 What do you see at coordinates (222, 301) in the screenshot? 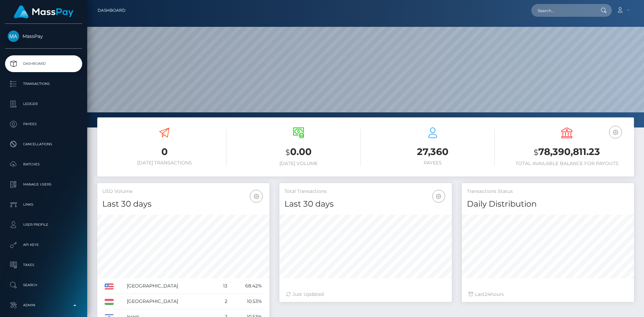
I see `td: 2` at bounding box center [222, 301].